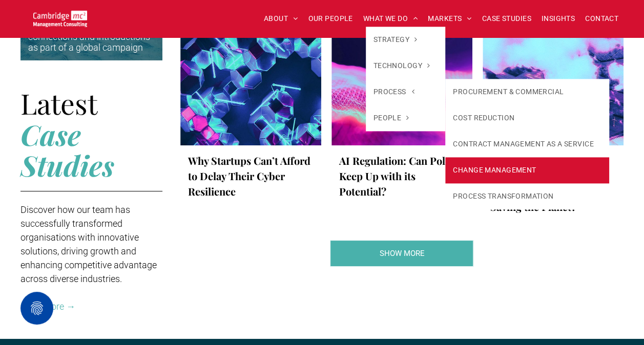  What do you see at coordinates (405, 65) in the screenshot?
I see `a: TECHNOLOGY` at bounding box center [405, 65].